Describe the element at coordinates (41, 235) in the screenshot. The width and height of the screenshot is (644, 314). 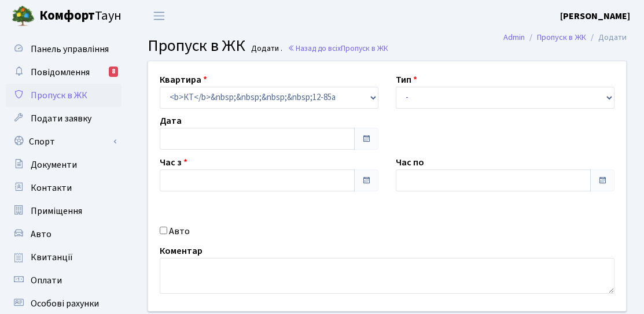
I see `span: Авто` at that location.